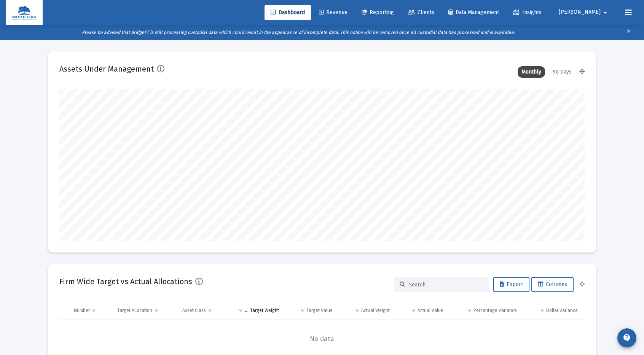 The width and height of the screenshot is (644, 355). What do you see at coordinates (421, 13) in the screenshot?
I see `a: Clients` at bounding box center [421, 13].